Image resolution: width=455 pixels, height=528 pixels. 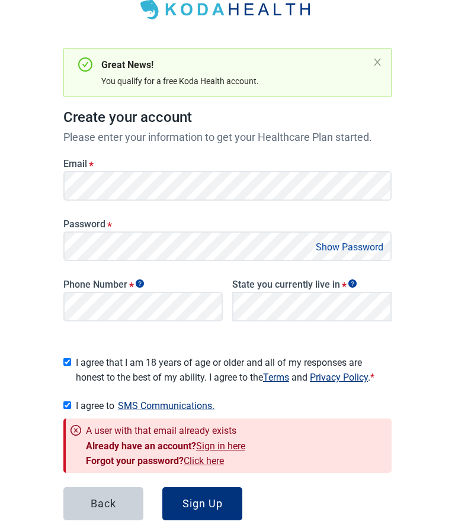 I want to click on div: You qualify for a free Koda Health account., so click(x=234, y=81).